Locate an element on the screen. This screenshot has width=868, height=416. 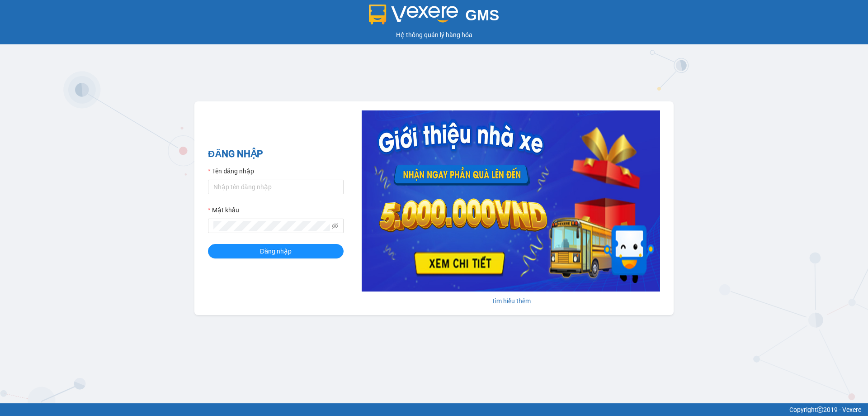
span: eye-invisible is located at coordinates (335, 226).